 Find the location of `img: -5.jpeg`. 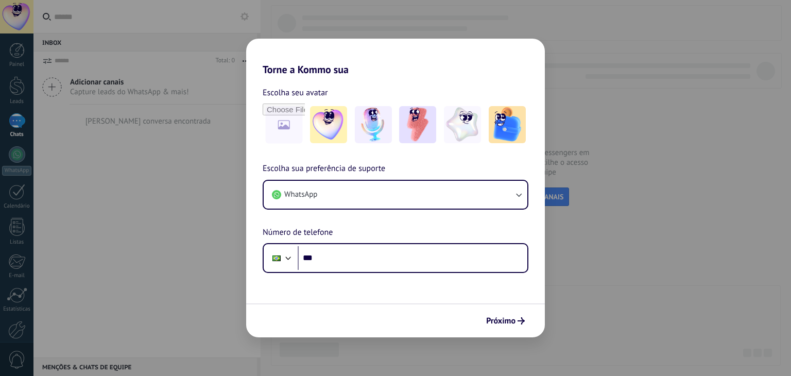

img: -5.jpeg is located at coordinates (507, 125).